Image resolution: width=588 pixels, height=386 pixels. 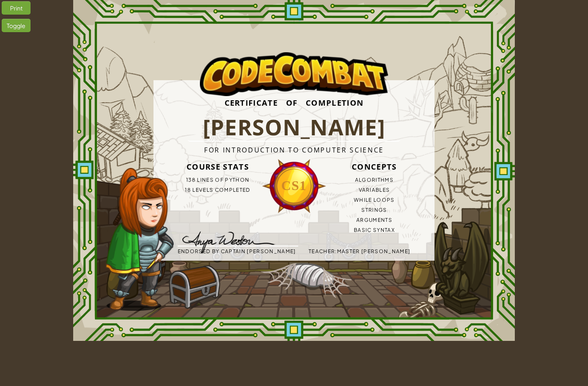 I want to click on h3: Concepts, so click(x=374, y=167).